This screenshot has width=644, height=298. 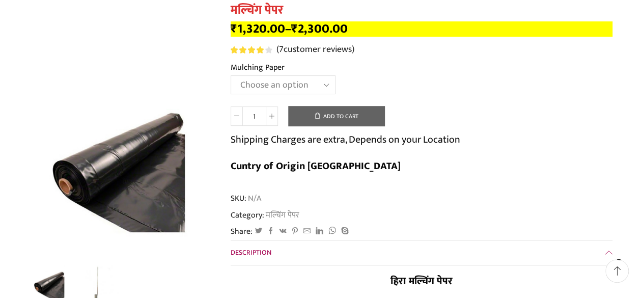 What do you see at coordinates (337, 116) in the screenshot?
I see `button: Add to cart` at bounding box center [337, 116].